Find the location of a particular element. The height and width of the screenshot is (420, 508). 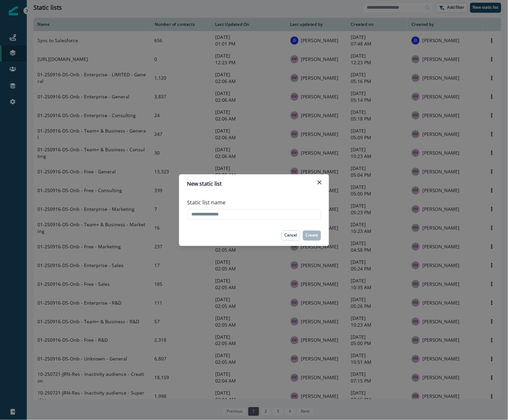

p: Cancel is located at coordinates (291, 235).